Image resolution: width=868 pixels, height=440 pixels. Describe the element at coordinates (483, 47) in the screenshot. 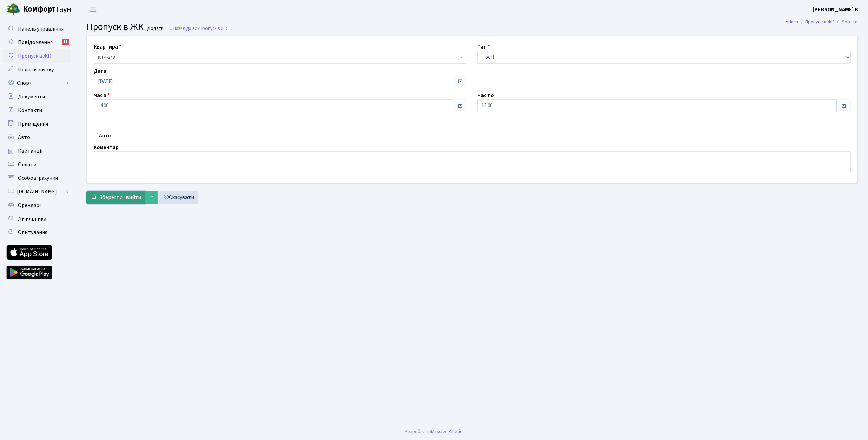

I see `label: Тип` at that location.